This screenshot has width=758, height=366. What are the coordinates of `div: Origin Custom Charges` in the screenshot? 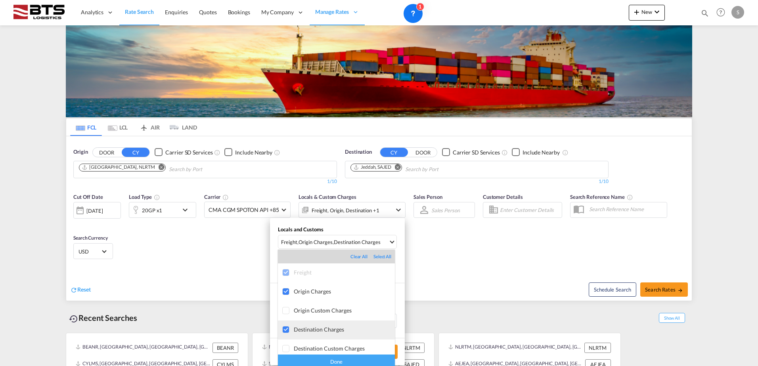 It's located at (344, 310).